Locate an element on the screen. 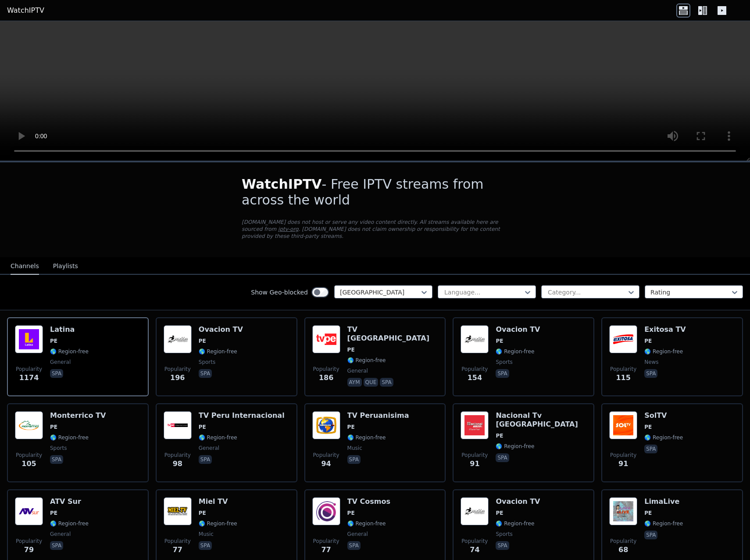 The width and height of the screenshot is (750, 560). h6: SolTV is located at coordinates (664, 416).